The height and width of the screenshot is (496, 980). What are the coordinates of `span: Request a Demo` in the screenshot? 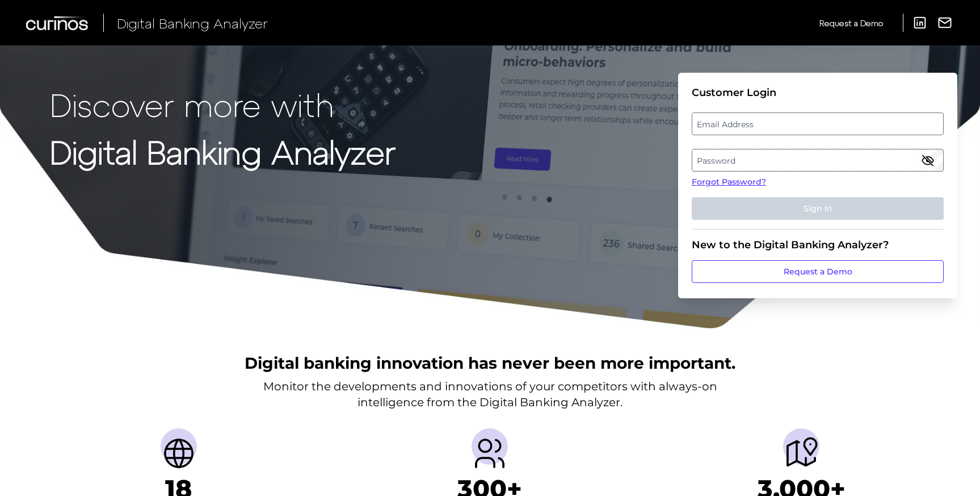 It's located at (851, 23).